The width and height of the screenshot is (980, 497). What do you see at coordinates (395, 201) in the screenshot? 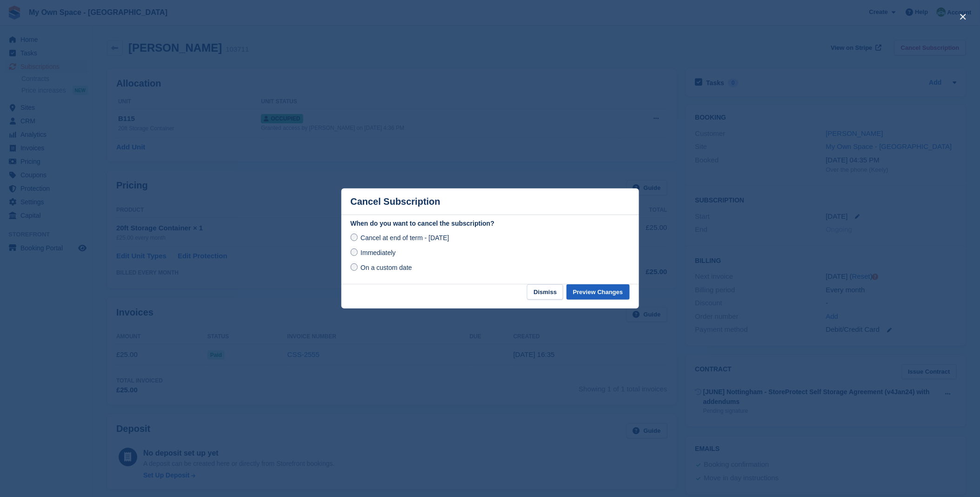
I see `p: Cancel Subscription` at bounding box center [395, 201].